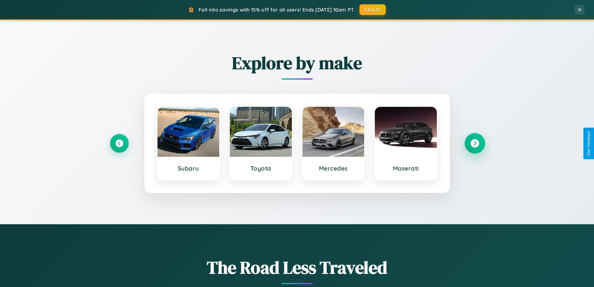 The image size is (594, 287). Describe the element at coordinates (406, 168) in the screenshot. I see `h3: Maserati` at that location.